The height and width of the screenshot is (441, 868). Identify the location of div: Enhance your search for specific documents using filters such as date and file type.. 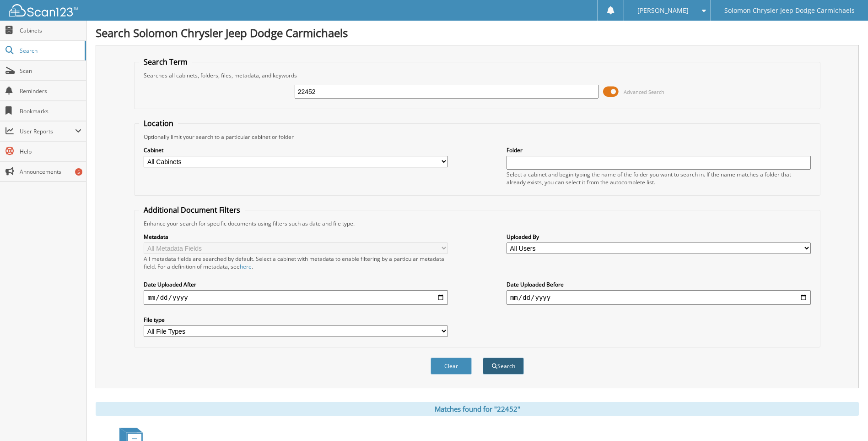
(477, 223).